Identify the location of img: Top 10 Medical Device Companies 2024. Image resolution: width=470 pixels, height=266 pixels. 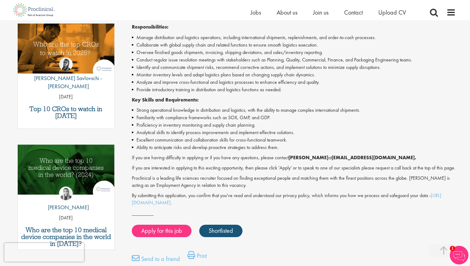
(66, 170).